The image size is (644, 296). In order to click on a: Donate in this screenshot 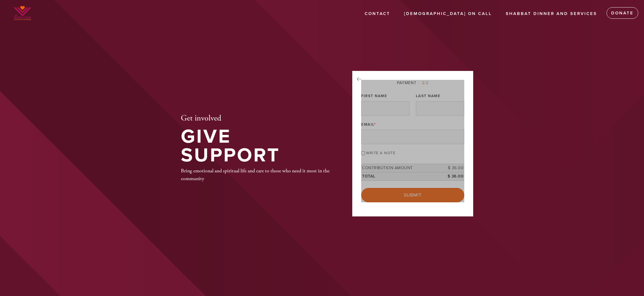, I will do `click(622, 13)`.